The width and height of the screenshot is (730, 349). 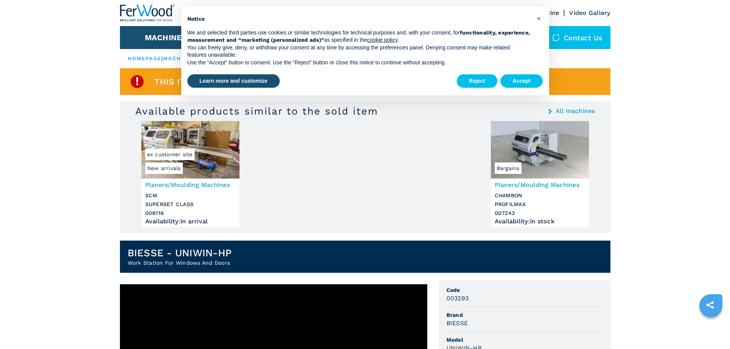 What do you see at coordinates (524, 340) in the screenshot?
I see `span: Model` at bounding box center [524, 340].